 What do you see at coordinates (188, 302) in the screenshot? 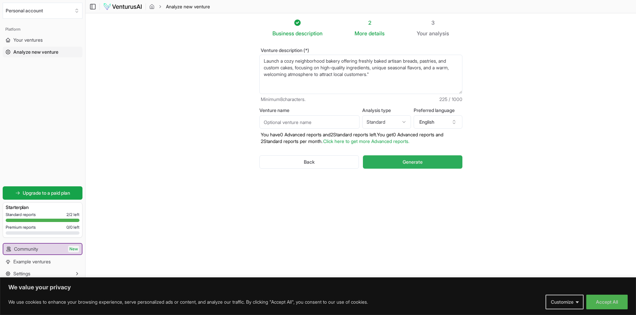
I see `p: We use cookies to enhance your browsing experience, serve personalized ads or content, and analyz...` at bounding box center [188, 302].